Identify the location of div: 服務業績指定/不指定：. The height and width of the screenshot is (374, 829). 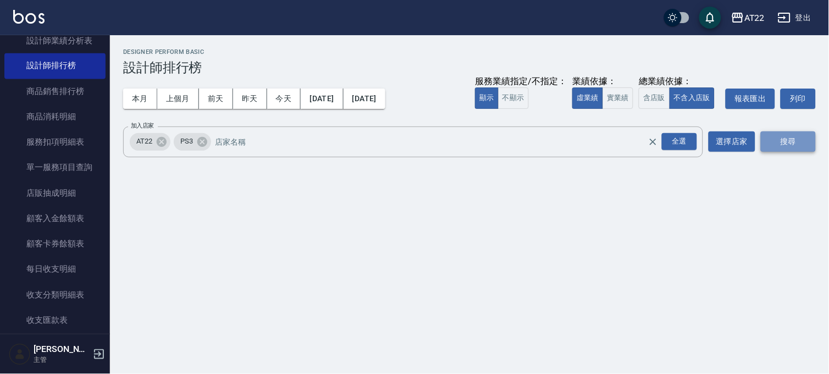
(521, 81).